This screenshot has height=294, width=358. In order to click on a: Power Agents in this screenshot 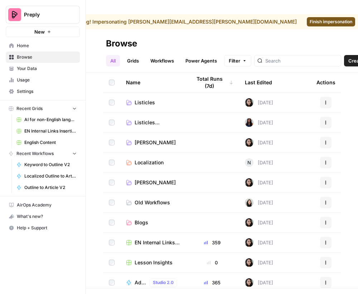, I will do `click(201, 61)`.